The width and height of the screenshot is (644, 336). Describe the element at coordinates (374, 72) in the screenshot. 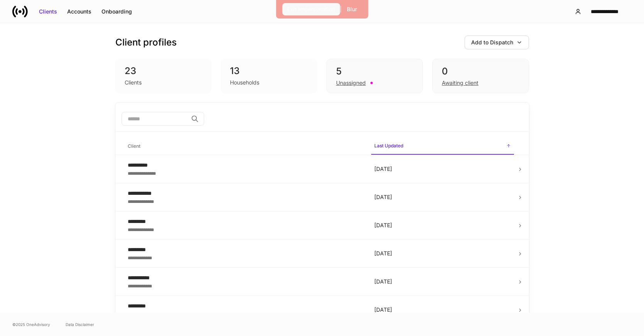

I see `div: 5` at that location.